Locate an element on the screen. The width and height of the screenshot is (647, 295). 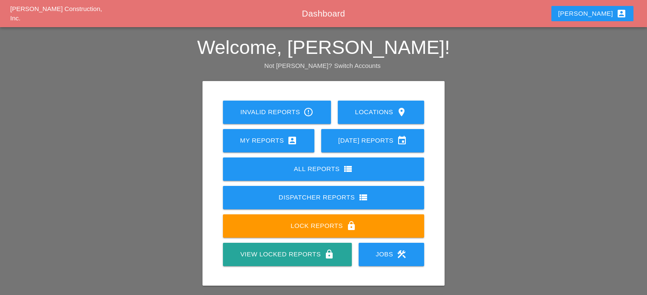
i: location_on is located at coordinates (401, 112).